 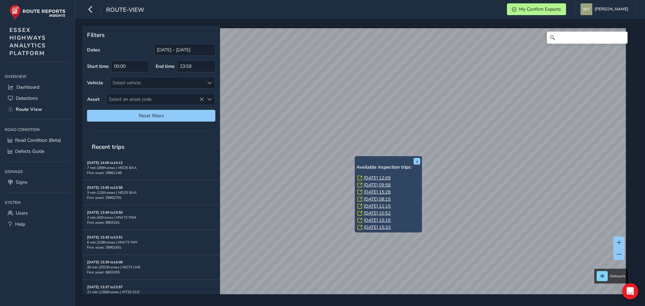 What do you see at coordinates (93, 99) in the screenshot?
I see `label: Asset` at bounding box center [93, 99].